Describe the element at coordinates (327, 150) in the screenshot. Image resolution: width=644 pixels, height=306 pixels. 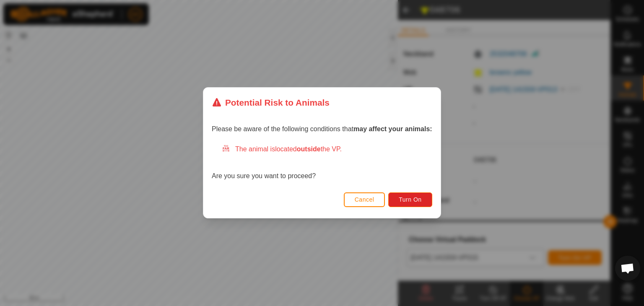
I see `div: The animal is` at that location.